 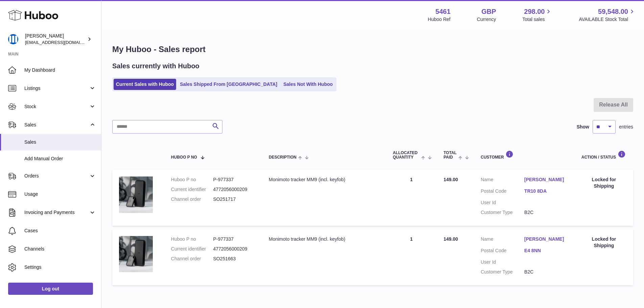 What do you see at coordinates (582, 127) in the screenshot?
I see `label: Show` at bounding box center [582, 127].